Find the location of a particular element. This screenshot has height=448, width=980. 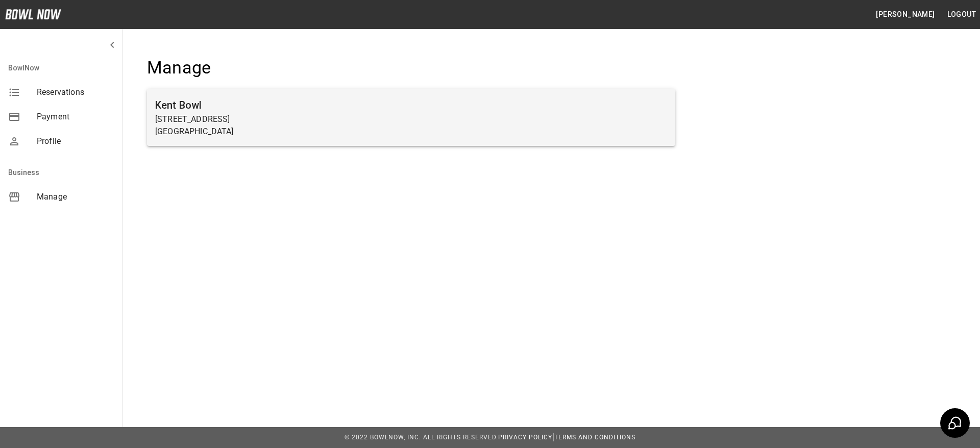

span: Profile is located at coordinates (75, 141).